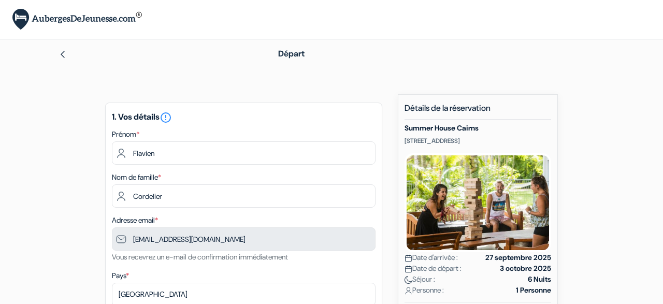 Image resolution: width=663 pixels, height=304 pixels. I want to click on img: moon.svg, so click(408, 280).